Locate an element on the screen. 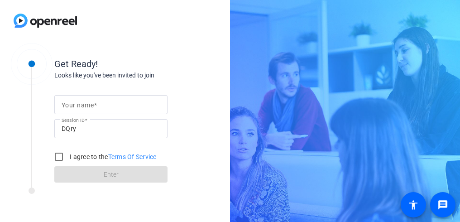 This screenshot has width=460, height=222. div: Looks like you've been invited to join is located at coordinates (145, 75).